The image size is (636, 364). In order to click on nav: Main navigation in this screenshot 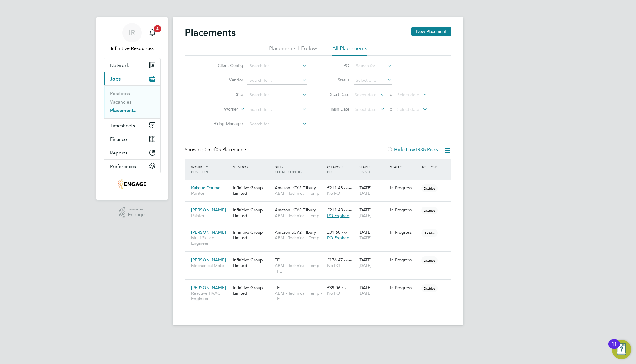, I will do `click(132, 108)`.